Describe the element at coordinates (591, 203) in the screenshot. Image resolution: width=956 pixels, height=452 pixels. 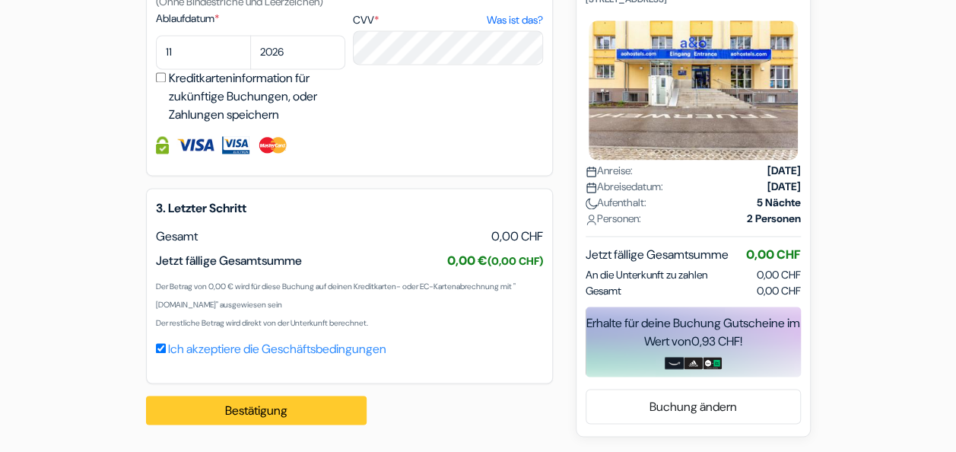
I see `img: moon.svg` at that location.